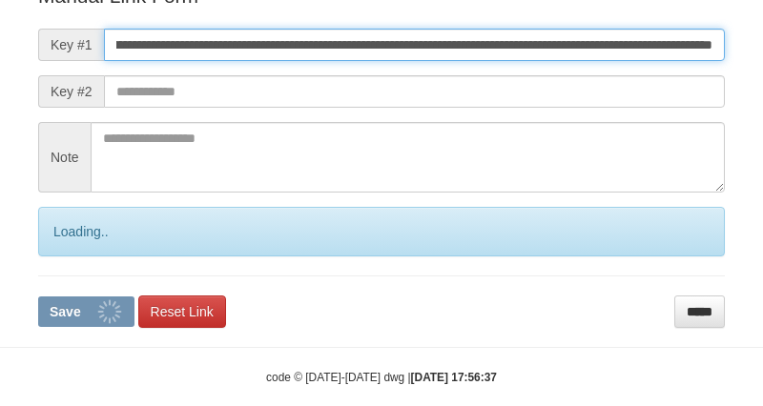  What do you see at coordinates (86, 312) in the screenshot?
I see `button: Save` at bounding box center [86, 312].